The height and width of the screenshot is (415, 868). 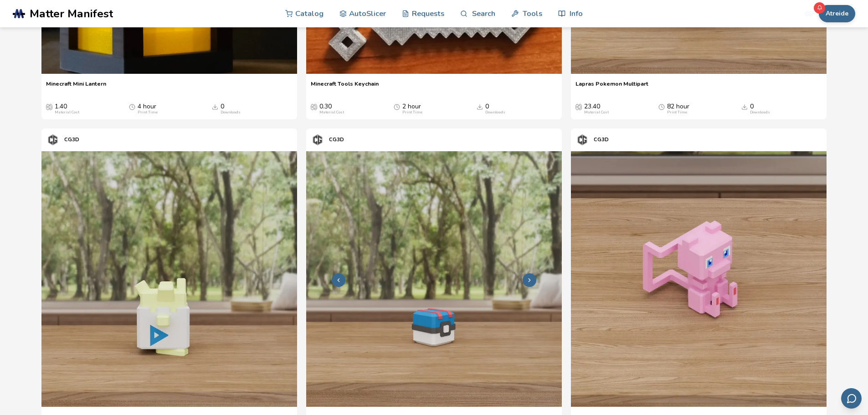 What do you see at coordinates (612, 87) in the screenshot?
I see `span: Lapras Pokemon Multipart` at bounding box center [612, 87].